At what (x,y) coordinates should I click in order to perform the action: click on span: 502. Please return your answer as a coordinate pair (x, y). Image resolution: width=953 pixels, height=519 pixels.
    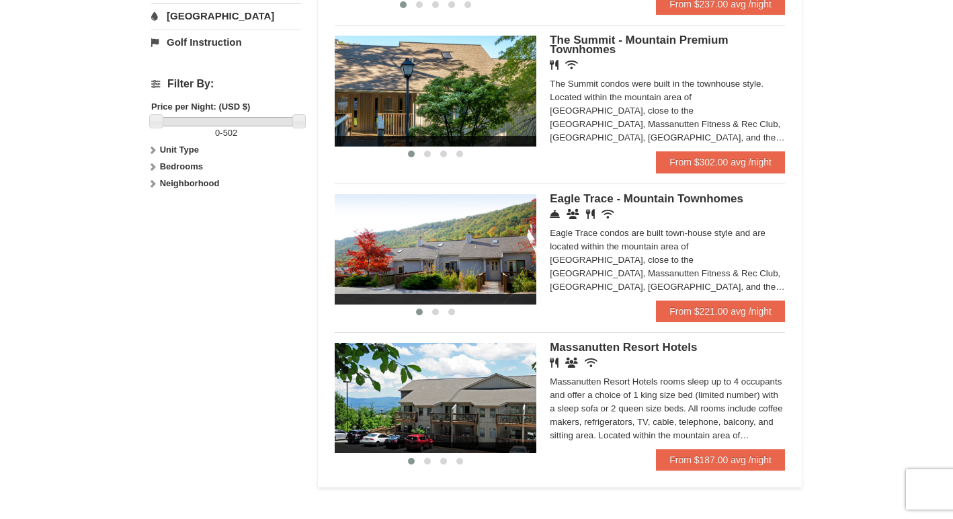
    Looking at the image, I should click on (231, 132).